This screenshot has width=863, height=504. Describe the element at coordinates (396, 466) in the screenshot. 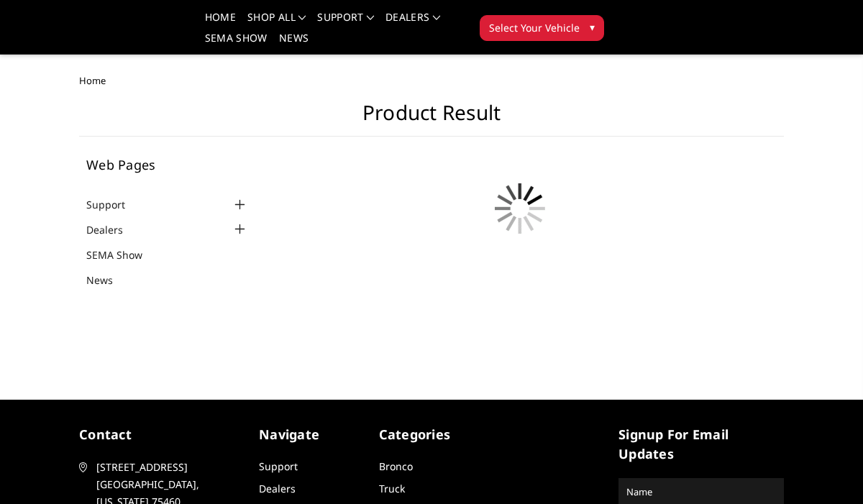

I see `a: Bronco` at that location.